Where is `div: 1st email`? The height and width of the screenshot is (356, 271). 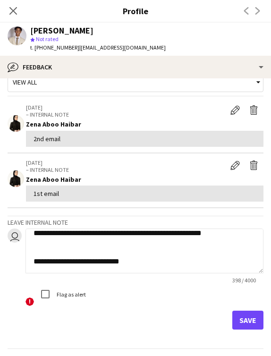
div: 1st email is located at coordinates (145, 194).